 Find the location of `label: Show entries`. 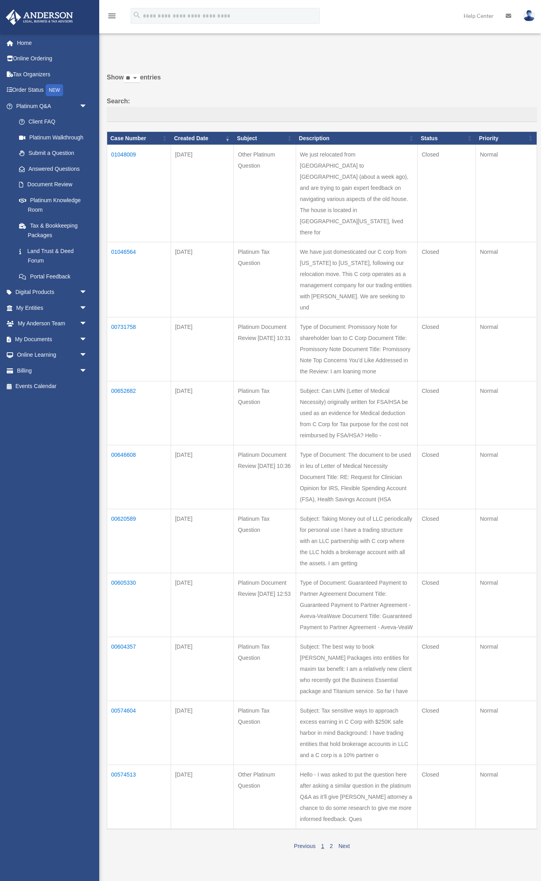

label: Show entries is located at coordinates (322, 81).